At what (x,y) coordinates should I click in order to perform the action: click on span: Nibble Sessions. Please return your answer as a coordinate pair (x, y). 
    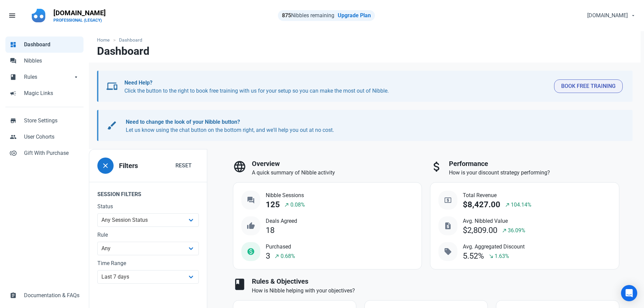
    Looking at the image, I should click on (285, 196).